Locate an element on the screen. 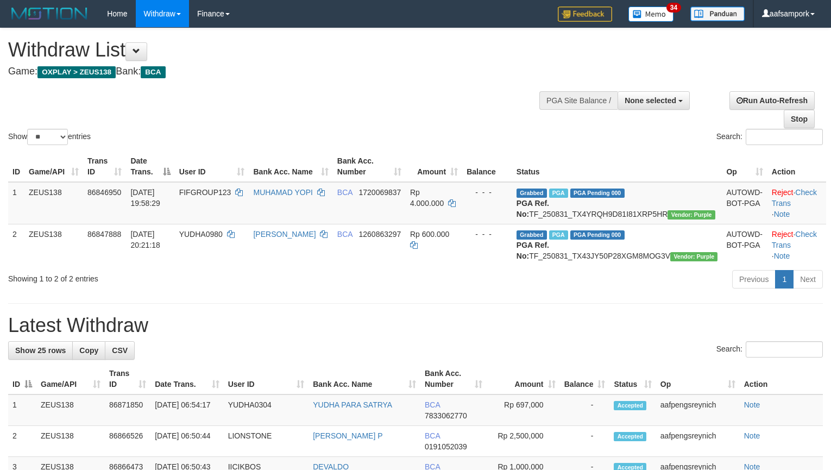 This screenshot has height=470, width=831. img: panduan.png is located at coordinates (717, 14).